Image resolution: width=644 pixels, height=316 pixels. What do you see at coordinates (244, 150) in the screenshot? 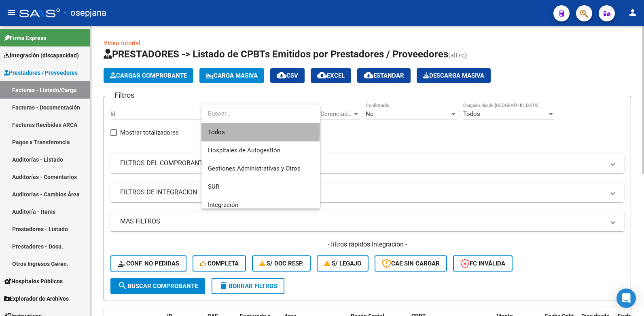
I see `span: Hospitales de Autogestión` at bounding box center [244, 150].